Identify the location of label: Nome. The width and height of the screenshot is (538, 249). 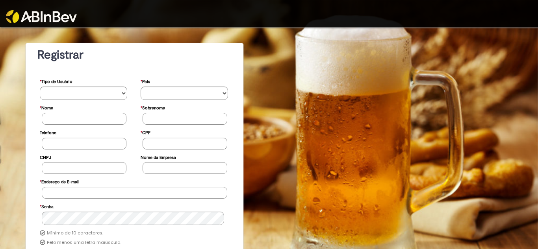
(46, 107).